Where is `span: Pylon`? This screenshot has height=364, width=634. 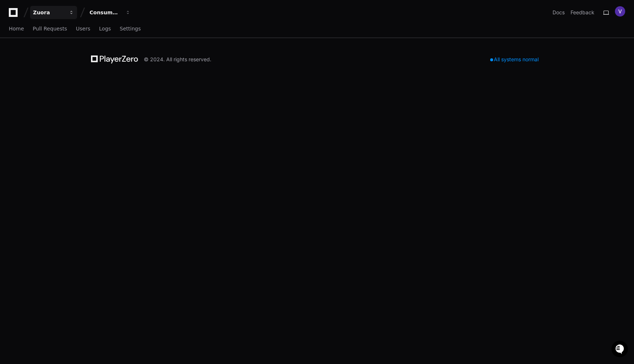 span: Pylon is located at coordinates (81, 79).